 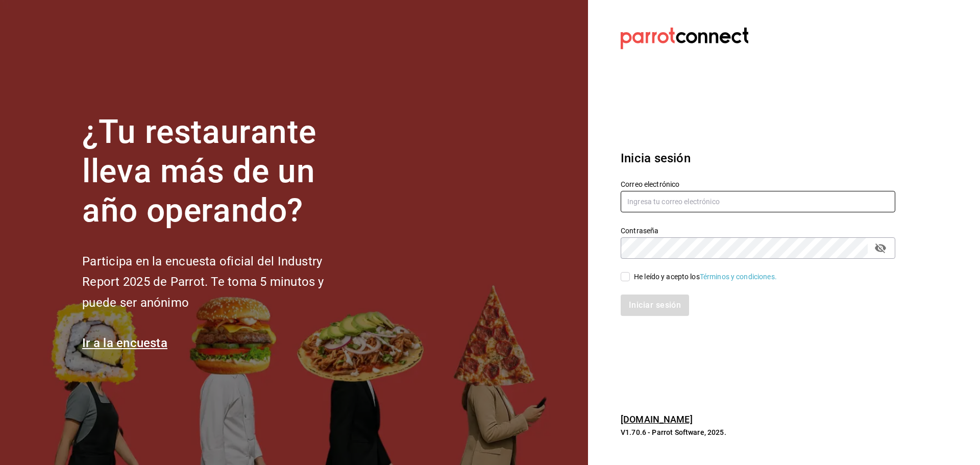 What do you see at coordinates (758, 158) in the screenshot?
I see `h3: Inicia sesión` at bounding box center [758, 158].